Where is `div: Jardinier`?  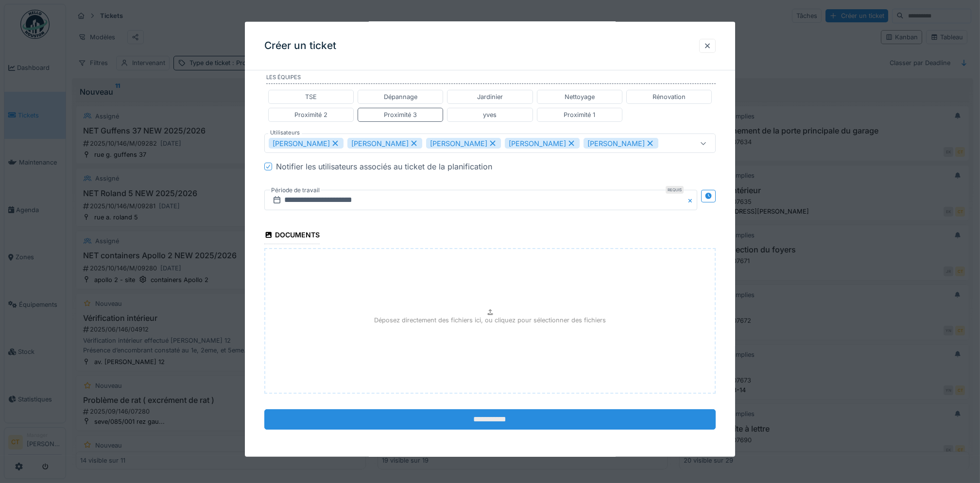 div: Jardinier is located at coordinates (490, 97).